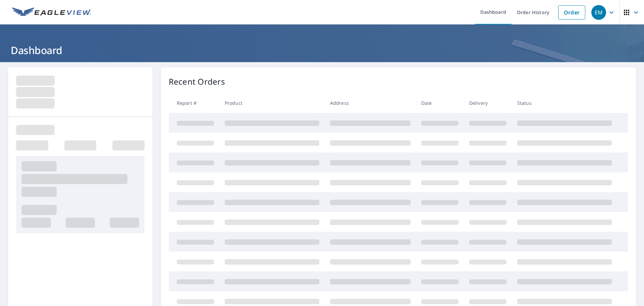 This screenshot has width=644, height=306. What do you see at coordinates (322, 50) in the screenshot?
I see `h1: Dashboard` at bounding box center [322, 50].